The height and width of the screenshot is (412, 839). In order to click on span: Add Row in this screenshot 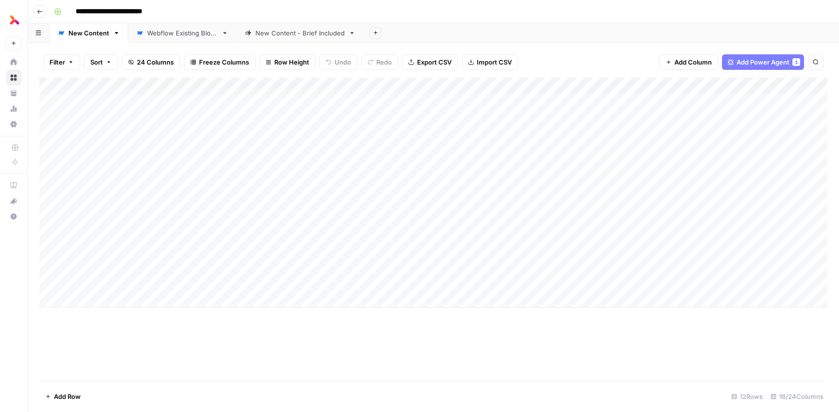, I will do `click(67, 397)`.